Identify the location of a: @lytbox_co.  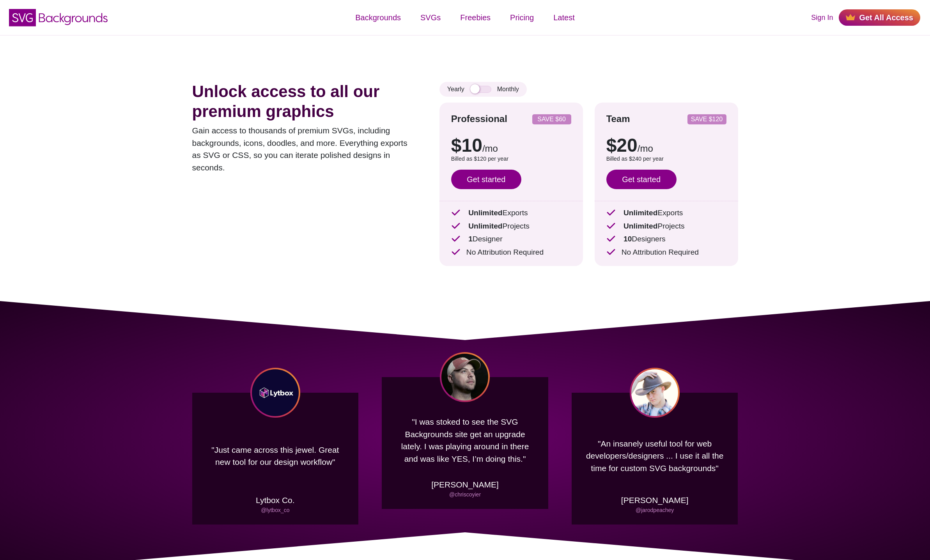
(275, 510).